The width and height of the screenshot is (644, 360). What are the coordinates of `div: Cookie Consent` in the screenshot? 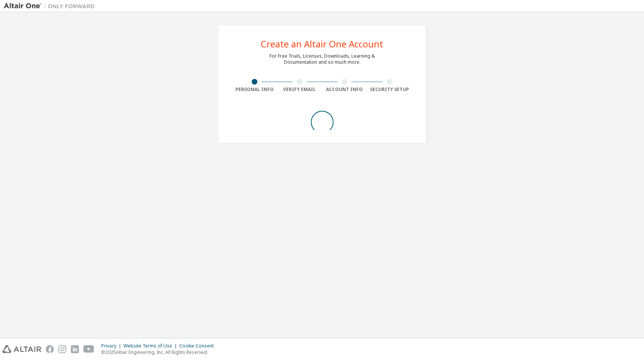 It's located at (199, 346).